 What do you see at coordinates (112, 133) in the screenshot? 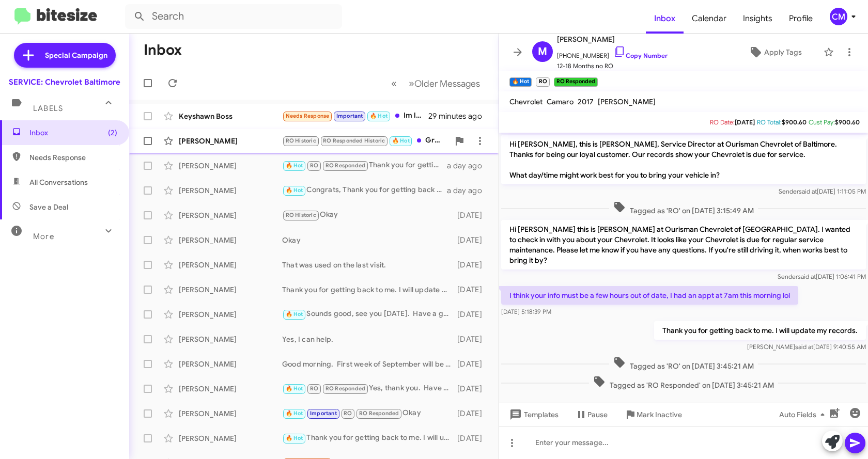
I see `span: (2)` at bounding box center [112, 133].